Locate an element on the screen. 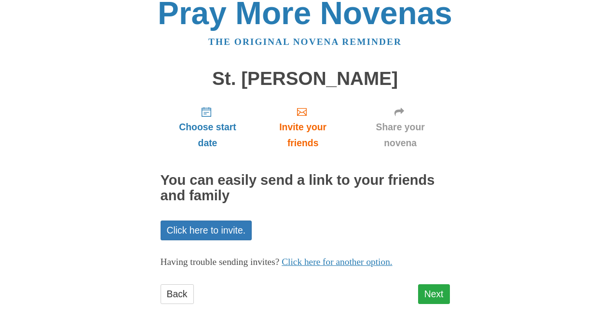 This screenshot has height=332, width=610. span: Choose start date is located at coordinates (208, 135).